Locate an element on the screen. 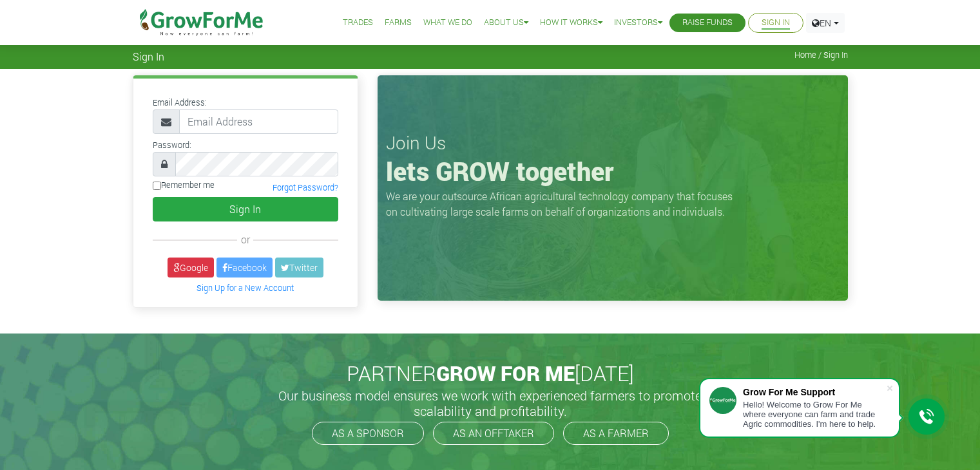  a: AS A SPONSOR is located at coordinates (368, 434).